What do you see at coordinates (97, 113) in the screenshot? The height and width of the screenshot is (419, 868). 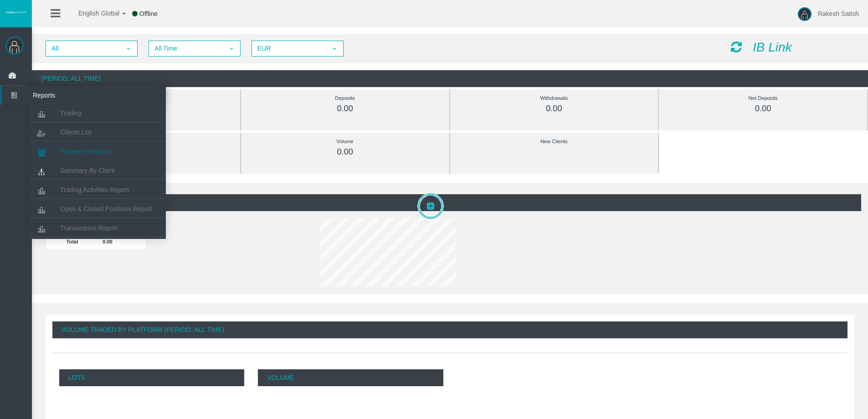 I see `a: Trading` at bounding box center [97, 113].